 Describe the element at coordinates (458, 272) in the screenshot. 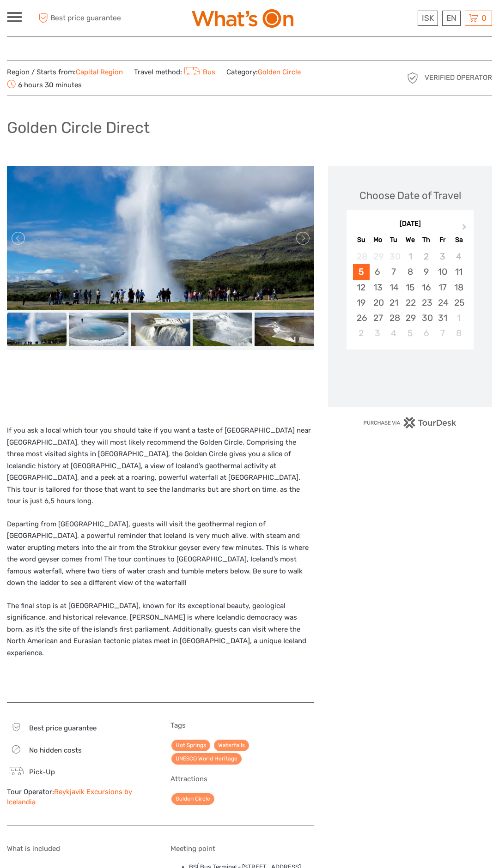

I see `div: Choose Saturday, October 11th, 2025` at that location.